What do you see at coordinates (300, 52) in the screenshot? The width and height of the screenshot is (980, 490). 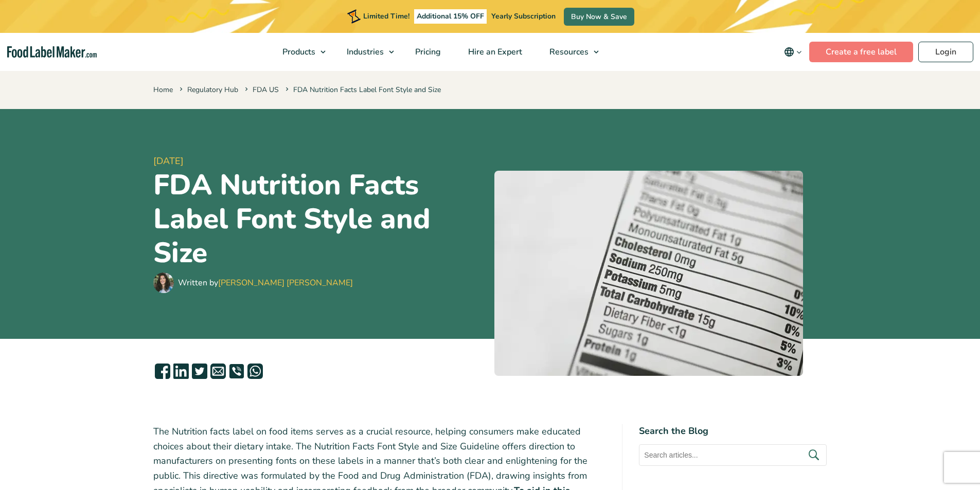 I see `a: Products` at bounding box center [300, 52].